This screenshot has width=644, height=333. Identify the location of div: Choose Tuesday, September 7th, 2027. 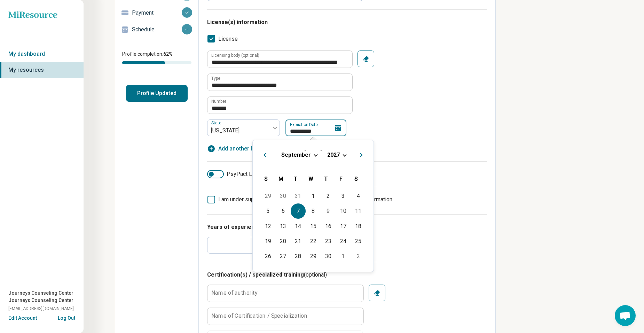
(298, 211).